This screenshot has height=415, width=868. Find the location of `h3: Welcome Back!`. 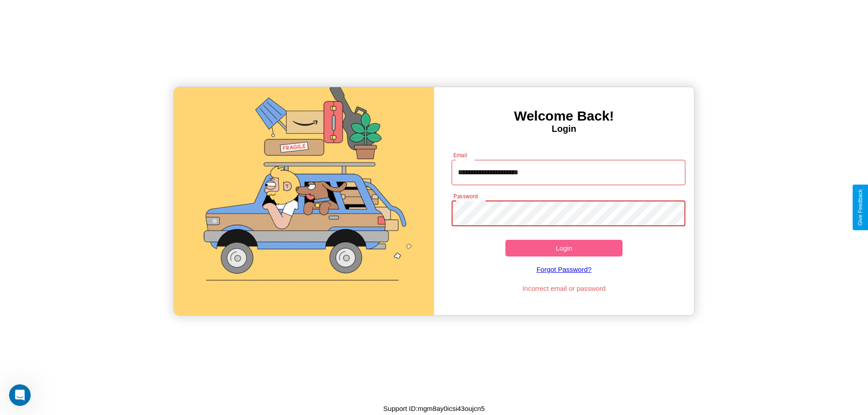

h3: Welcome Back! is located at coordinates (563, 116).